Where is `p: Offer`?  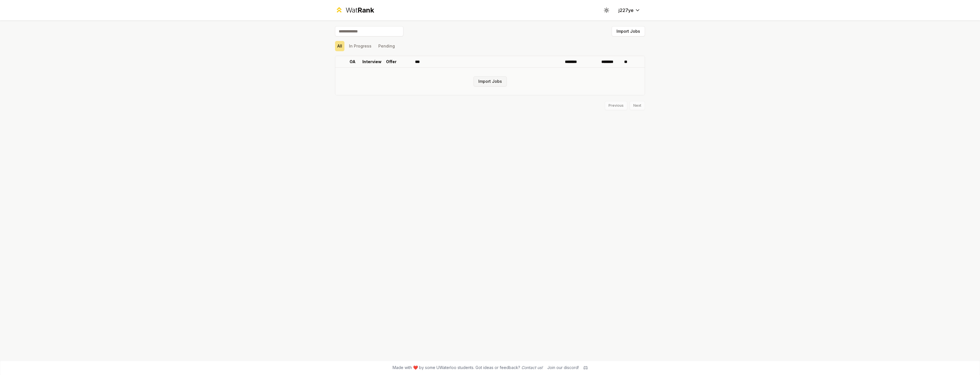 p: Offer is located at coordinates (391, 62).